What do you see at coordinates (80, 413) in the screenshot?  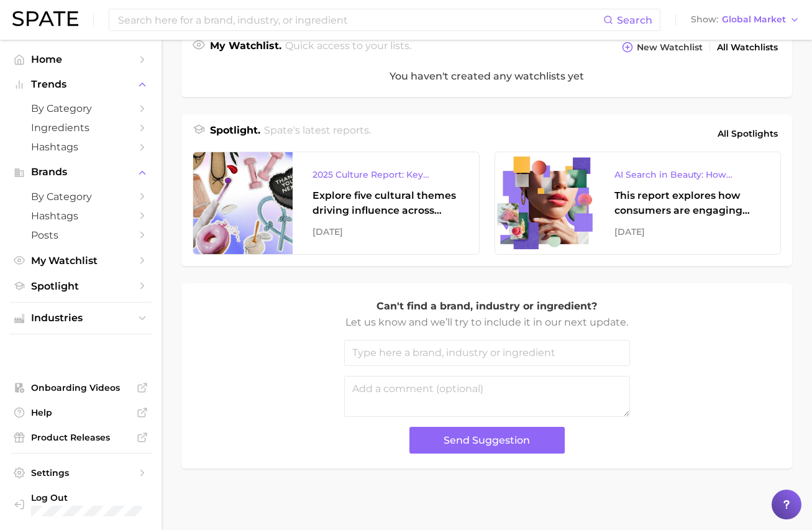 I see `a: Help` at bounding box center [80, 413].